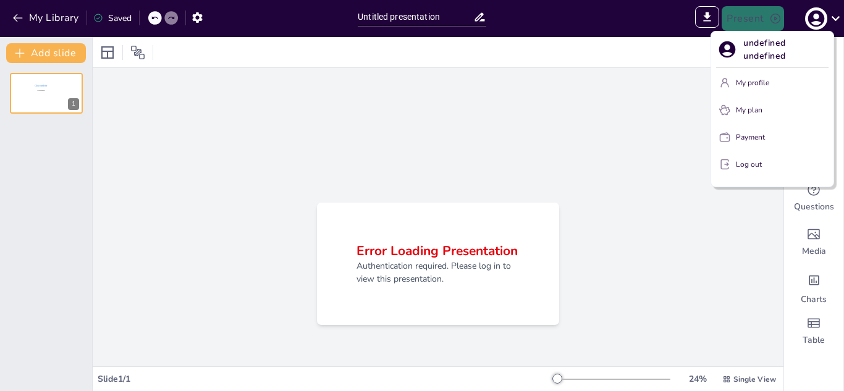 The image size is (844, 391). What do you see at coordinates (749, 110) in the screenshot?
I see `p: My plan` at bounding box center [749, 110].